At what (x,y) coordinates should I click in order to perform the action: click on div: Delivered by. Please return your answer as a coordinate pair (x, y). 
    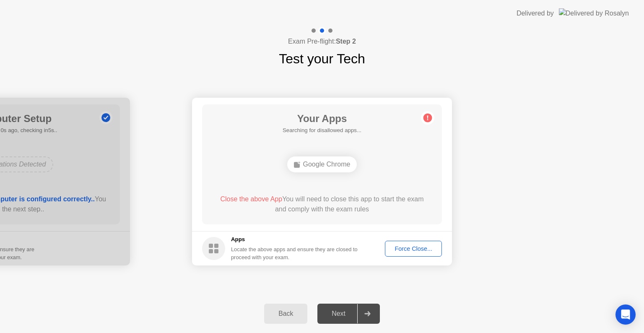
    Looking at the image, I should click on (535, 13).